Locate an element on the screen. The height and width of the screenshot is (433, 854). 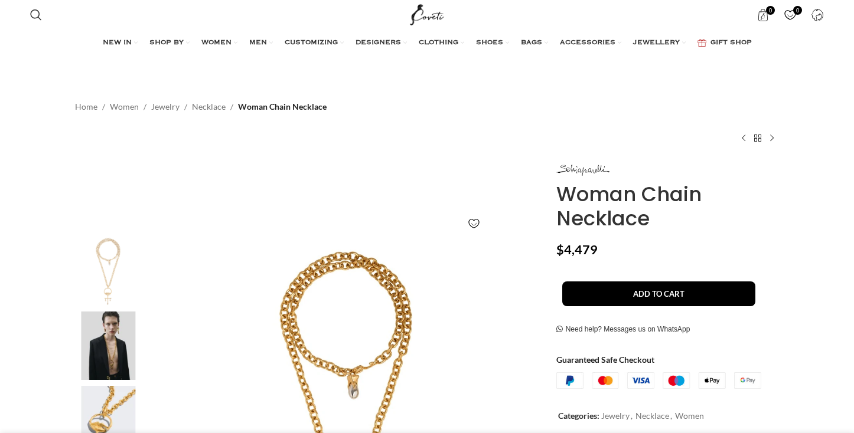
a: Home is located at coordinates (86, 107).